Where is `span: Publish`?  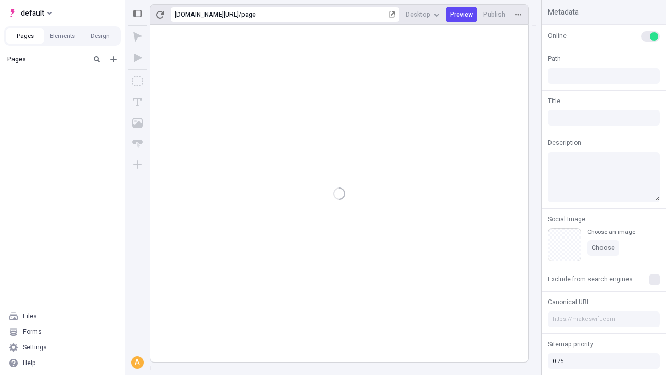
span: Publish is located at coordinates (494, 15).